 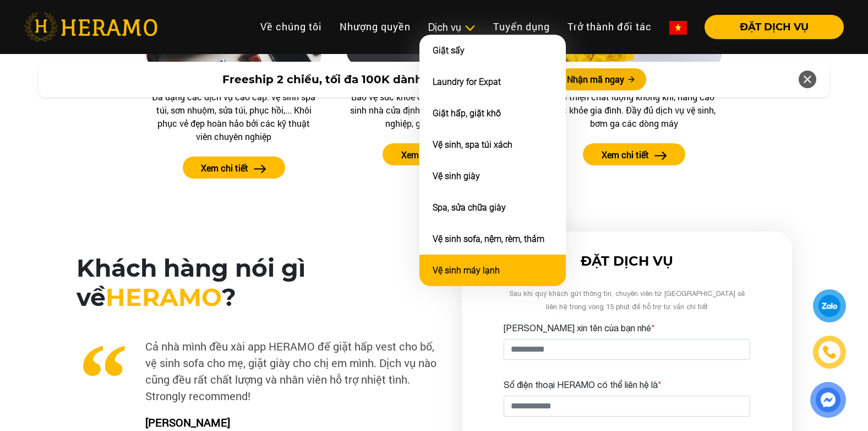 I want to click on p: Cả nhà mình đều xài app HERAMO để giặt hấp vest cho bố, vệ sinh sofa cho mẹ, giặt giày cho chị em..., so click(x=261, y=371).